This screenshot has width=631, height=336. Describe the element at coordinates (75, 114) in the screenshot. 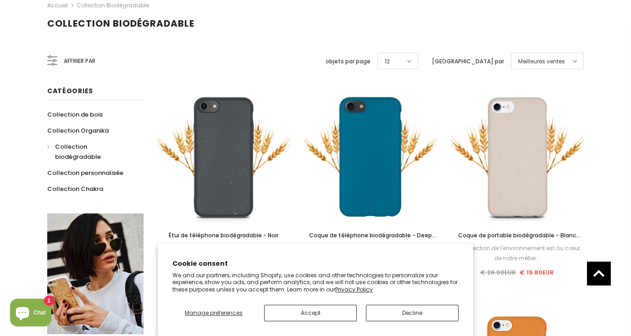

I see `a: Collection de bois` at that location.